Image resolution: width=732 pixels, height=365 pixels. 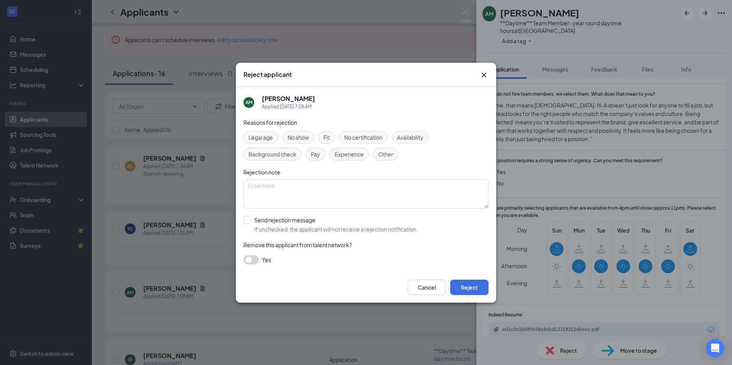 What do you see at coordinates (715, 348) in the screenshot?
I see `div: Open Intercom Messenger` at bounding box center [715, 348].